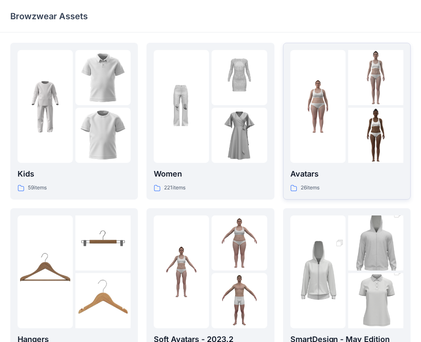  I want to click on p: 221 items, so click(175, 188).